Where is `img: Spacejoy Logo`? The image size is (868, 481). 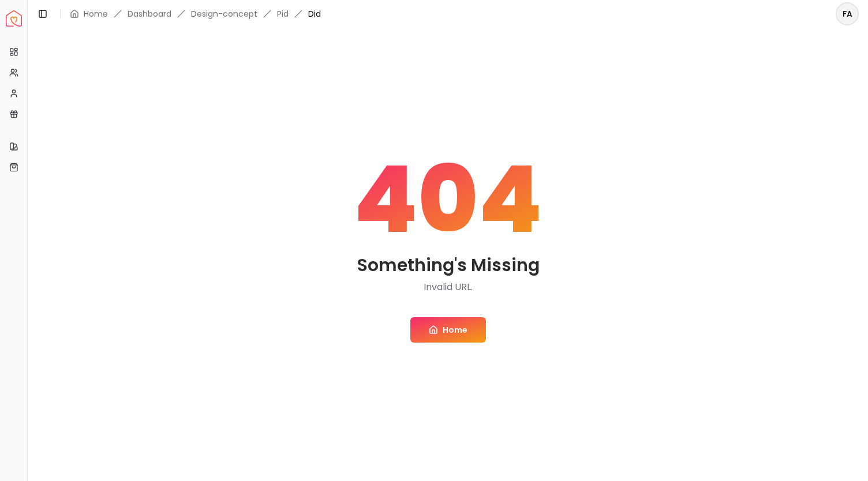
img: Spacejoy Logo is located at coordinates (14, 19).